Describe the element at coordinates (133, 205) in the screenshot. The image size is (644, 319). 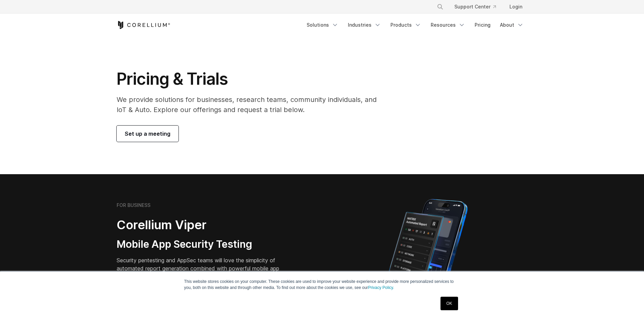
I see `h6: FOR BUSINESS` at that location.